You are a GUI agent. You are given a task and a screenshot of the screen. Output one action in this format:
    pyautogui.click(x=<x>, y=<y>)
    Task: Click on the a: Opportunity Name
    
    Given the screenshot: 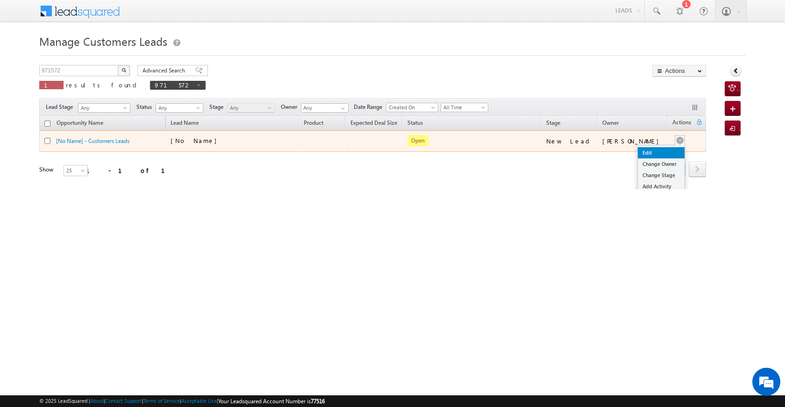 What is the action you would take?
    pyautogui.click(x=80, y=124)
    